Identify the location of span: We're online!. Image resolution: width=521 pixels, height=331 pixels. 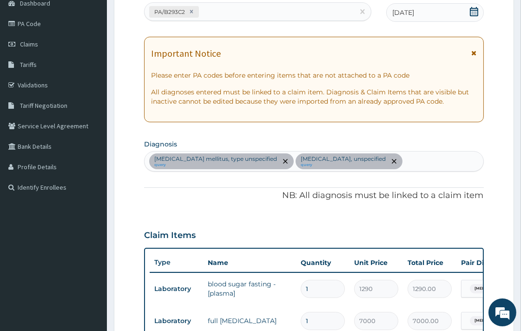
(91, 151).